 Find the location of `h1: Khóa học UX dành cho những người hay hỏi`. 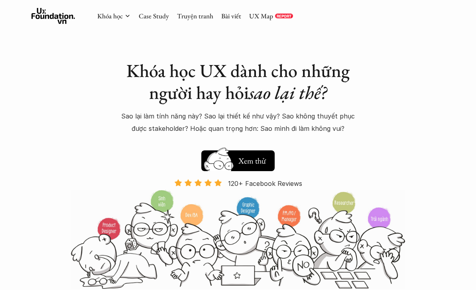

h1: Khóa học UX dành cho những người hay hỏi is located at coordinates (238, 82).